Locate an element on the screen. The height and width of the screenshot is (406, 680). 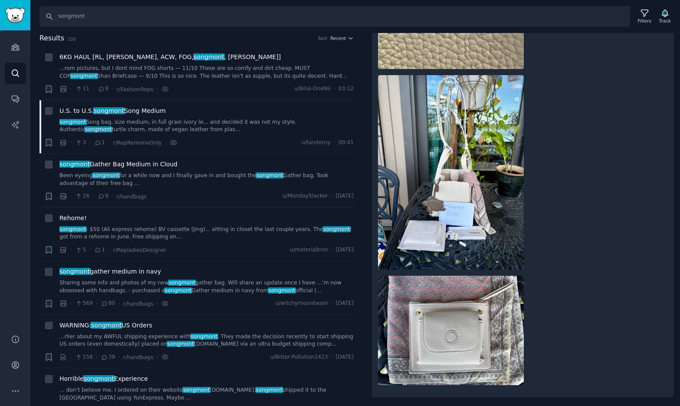
a: WARNING:songmontUS Orders is located at coordinates (106, 325).